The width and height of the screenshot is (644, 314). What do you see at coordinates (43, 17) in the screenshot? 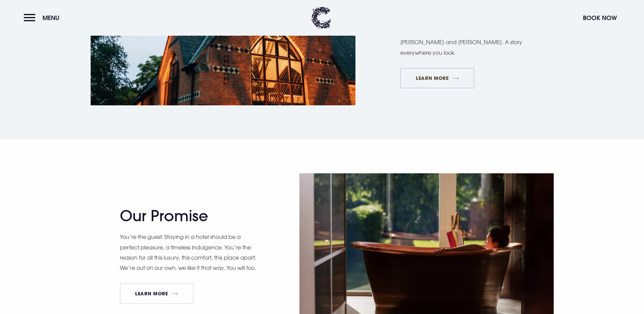
I see `button: Menu` at bounding box center [43, 17].